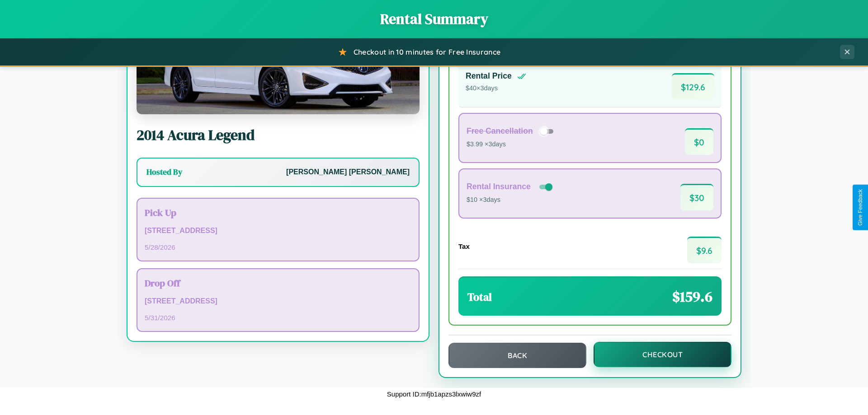  Describe the element at coordinates (489, 76) in the screenshot. I see `h4: Rental Price` at that location.